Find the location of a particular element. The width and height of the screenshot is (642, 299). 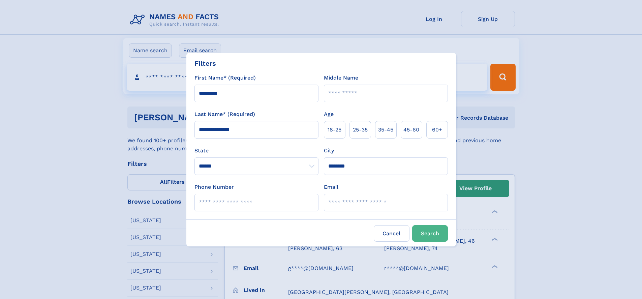

label: Email is located at coordinates (331, 187).